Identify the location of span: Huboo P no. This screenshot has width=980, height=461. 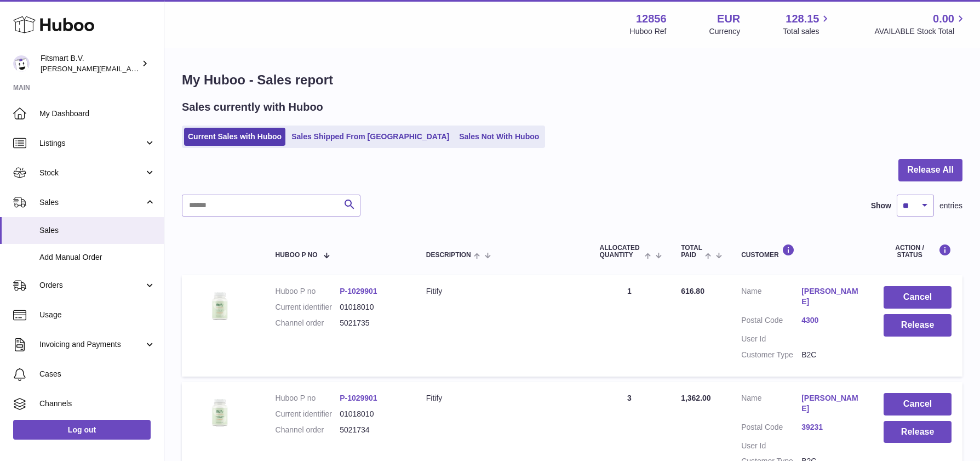
(296, 255).